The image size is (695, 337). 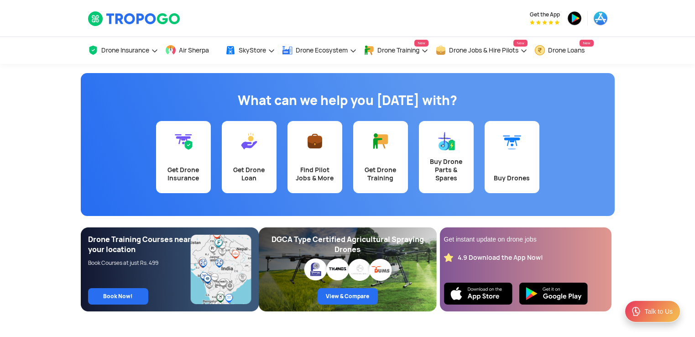 I want to click on span: Drone Insurance, so click(x=125, y=50).